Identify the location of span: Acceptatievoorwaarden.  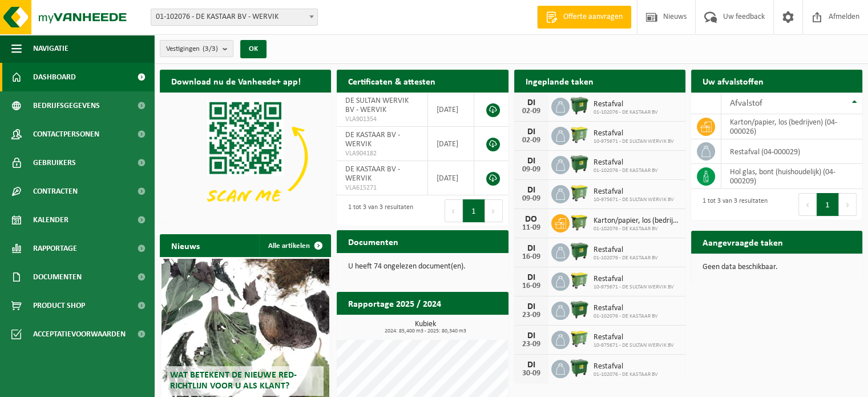
(79, 335).